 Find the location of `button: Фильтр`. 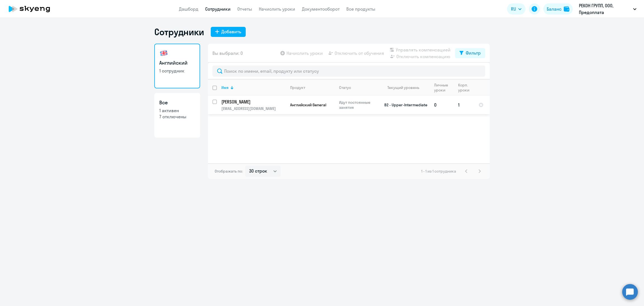

button: Фильтр is located at coordinates (470, 53).